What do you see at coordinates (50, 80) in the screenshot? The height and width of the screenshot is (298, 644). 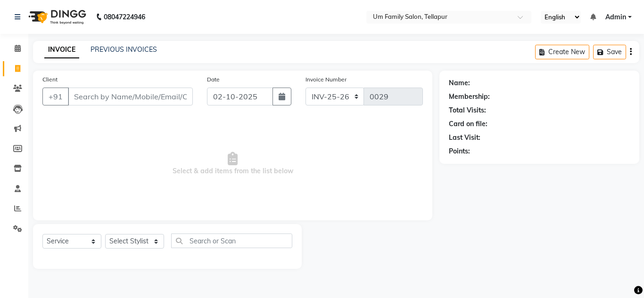 I see `label: Client` at bounding box center [50, 80].